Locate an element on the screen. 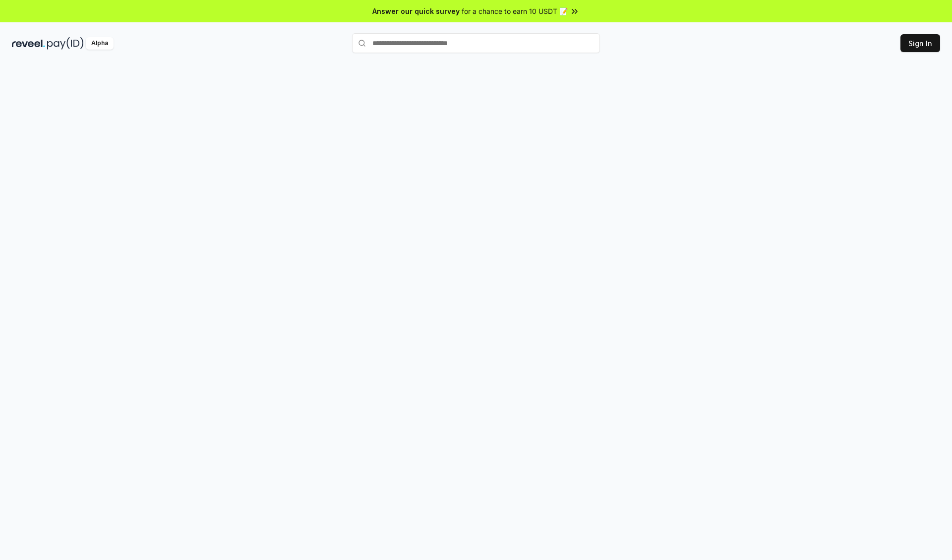  div: Alpha is located at coordinates (99, 43).